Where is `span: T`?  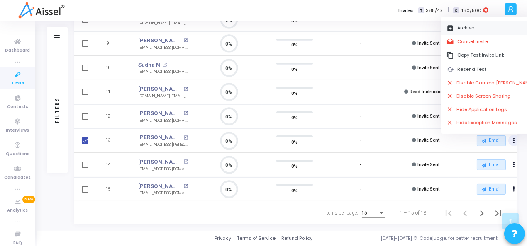 span: T is located at coordinates (421, 10).